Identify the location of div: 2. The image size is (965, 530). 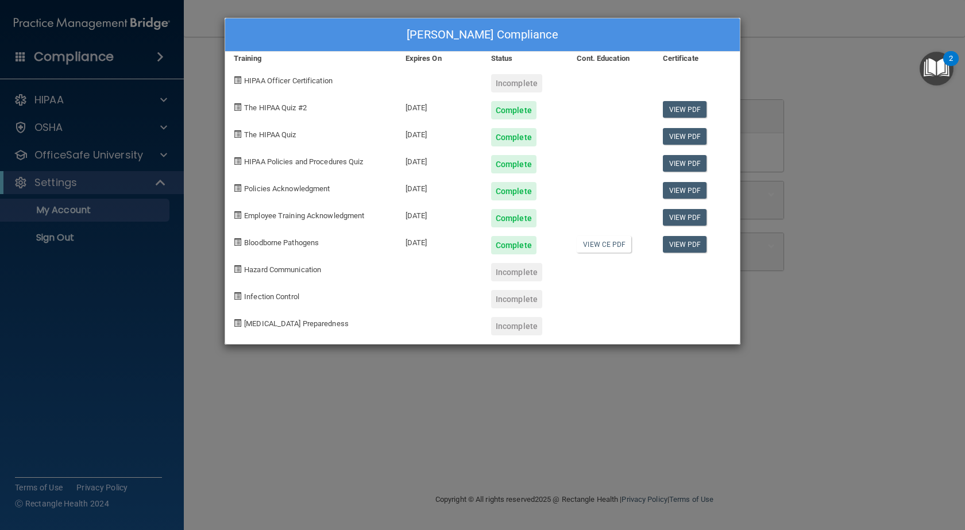
(951, 66).